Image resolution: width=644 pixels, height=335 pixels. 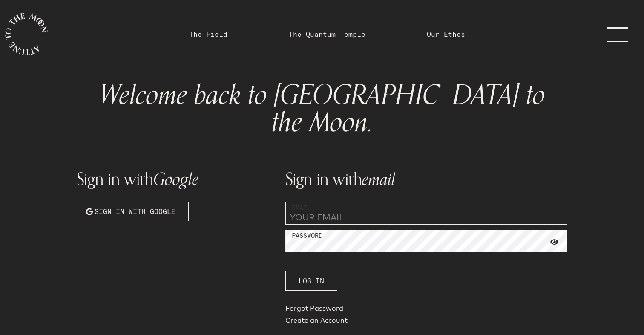 I want to click on button: Sign in with Google, so click(x=133, y=211).